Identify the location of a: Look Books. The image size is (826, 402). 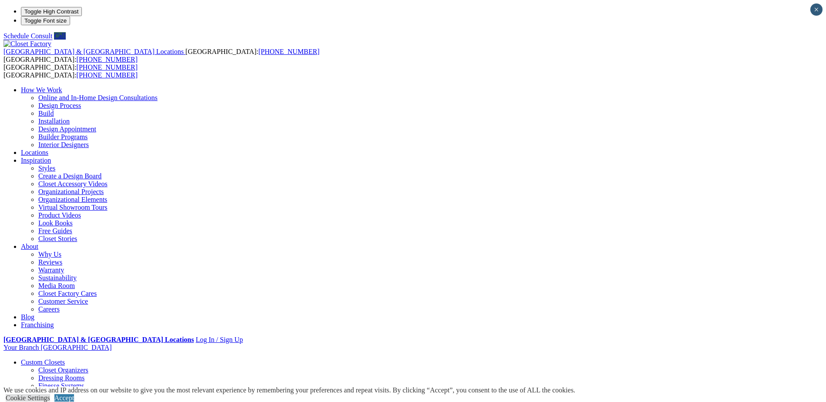
(55, 223).